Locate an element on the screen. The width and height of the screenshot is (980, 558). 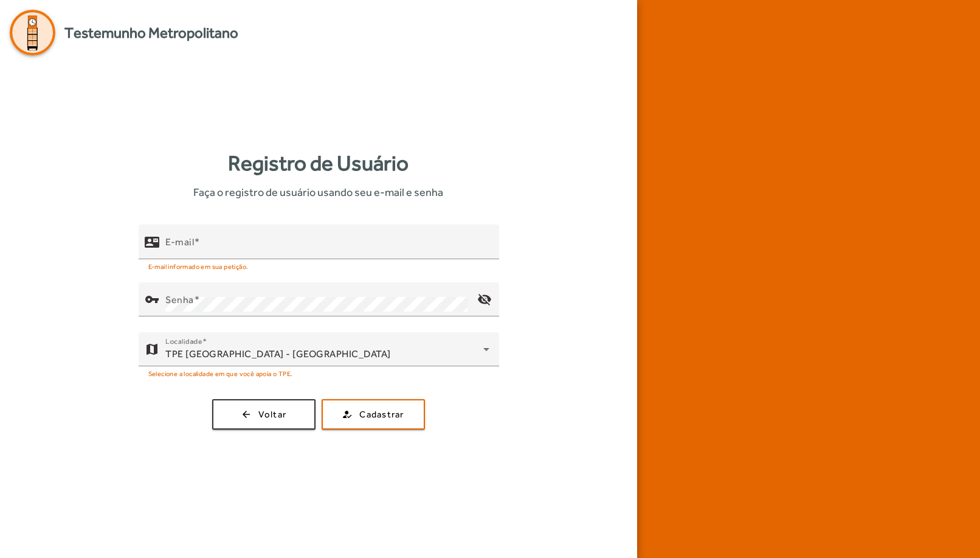
mat-icon: vpn_key is located at coordinates (152, 299).